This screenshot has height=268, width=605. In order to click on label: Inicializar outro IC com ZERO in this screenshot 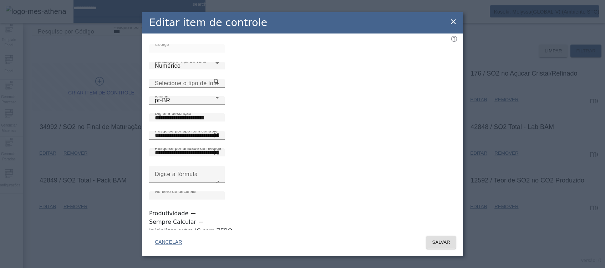, I will do `click(191, 231)`.